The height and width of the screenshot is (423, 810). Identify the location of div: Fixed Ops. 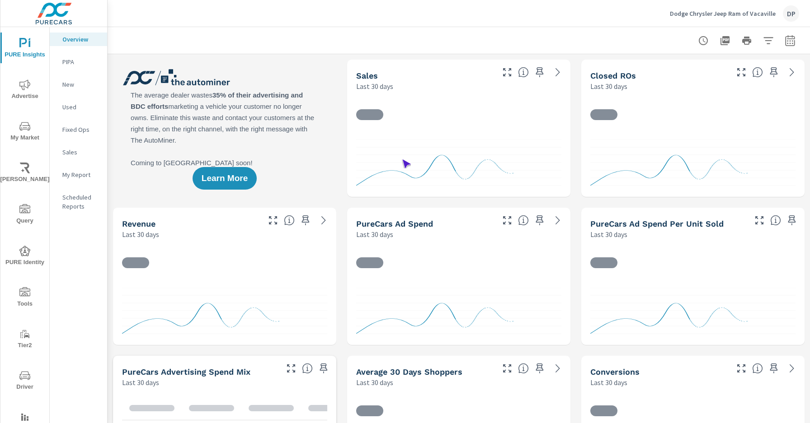
(78, 130).